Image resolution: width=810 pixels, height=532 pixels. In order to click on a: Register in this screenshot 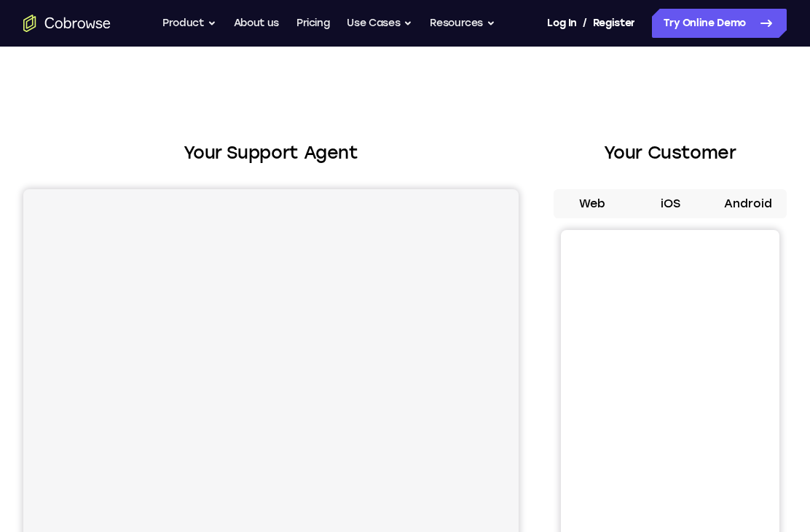, I will do `click(614, 23)`.